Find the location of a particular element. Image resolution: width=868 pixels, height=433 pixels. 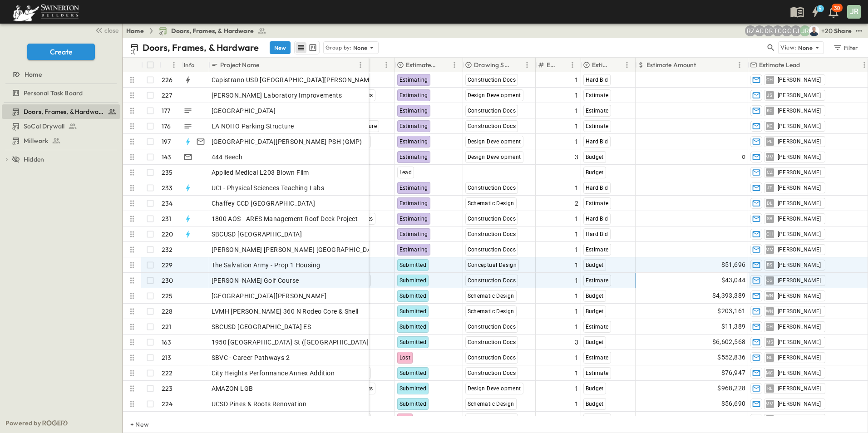

span: LA NOHO Parking Structure is located at coordinates (253, 126).